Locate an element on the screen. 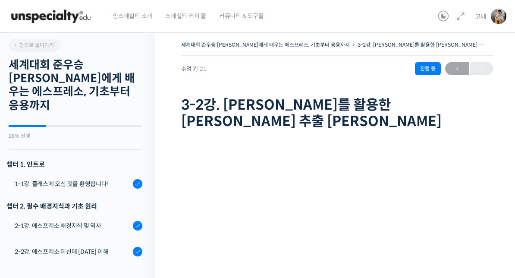 Image resolution: width=515 pixels, height=278 pixels. a: 강의로 돌아가기 is located at coordinates (34, 45).